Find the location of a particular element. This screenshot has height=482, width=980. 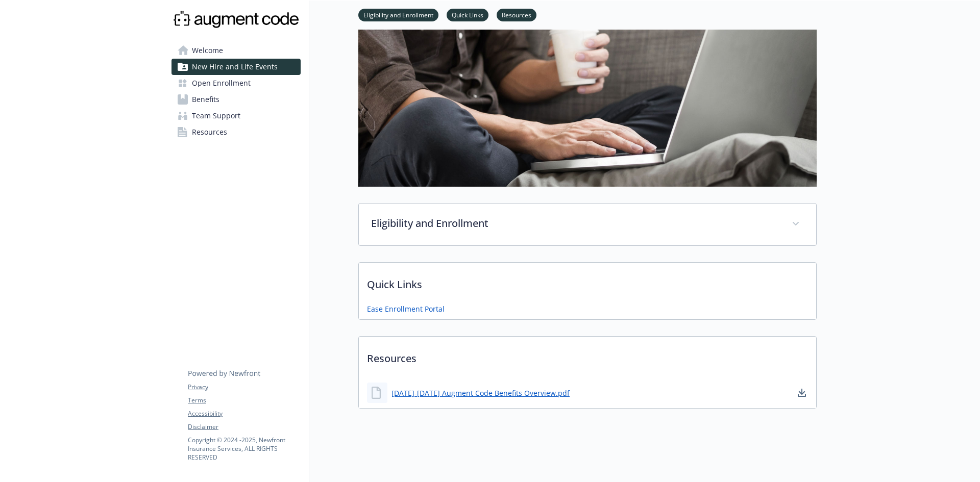

a: Privacy is located at coordinates (244, 387).